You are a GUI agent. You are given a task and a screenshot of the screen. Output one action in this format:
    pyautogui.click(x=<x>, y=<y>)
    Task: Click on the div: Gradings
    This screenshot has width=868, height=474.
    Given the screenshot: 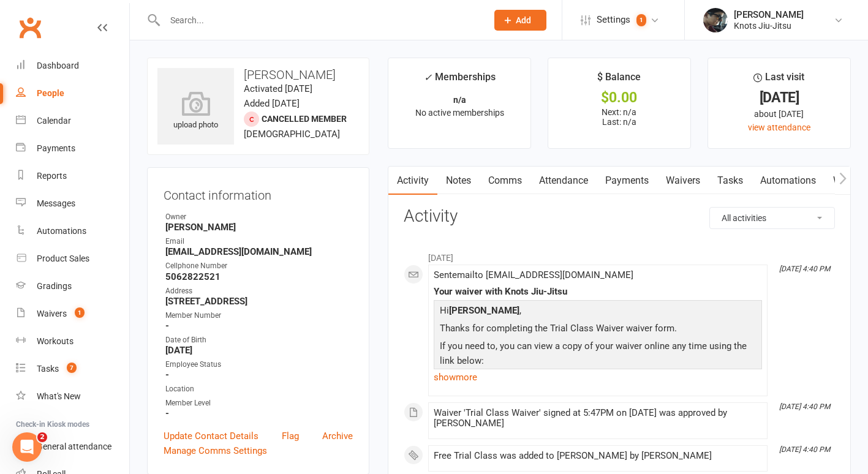 What is the action you would take?
    pyautogui.click(x=54, y=286)
    